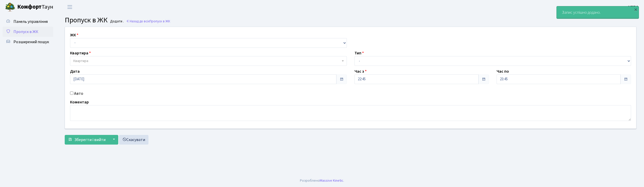 This screenshot has height=187, width=644. Describe the element at coordinates (597, 13) in the screenshot. I see `div: Запис успішно додано.` at that location.